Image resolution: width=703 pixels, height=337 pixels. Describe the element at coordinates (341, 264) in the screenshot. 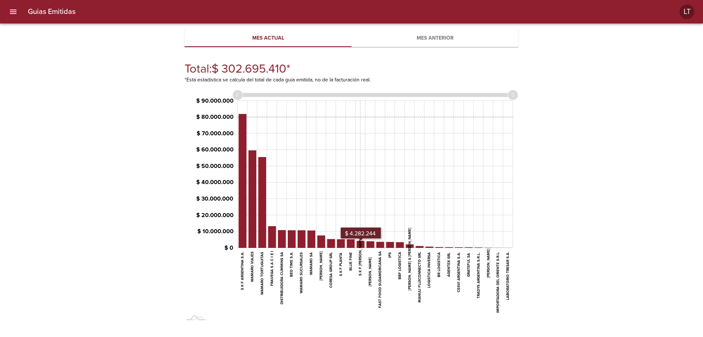

I see `tspan: S K F PLANTA` at that location.